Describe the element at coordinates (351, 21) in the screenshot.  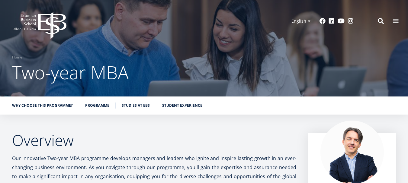
I see `a: Instagram` at that location.